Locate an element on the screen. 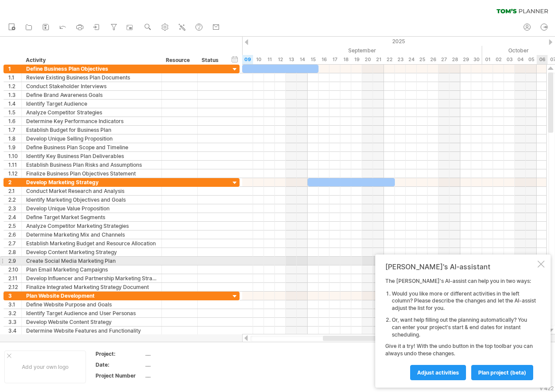 Image resolution: width=555 pixels, height=392 pixels. div: Saturday, 27 September 2025 is located at coordinates (444, 59).